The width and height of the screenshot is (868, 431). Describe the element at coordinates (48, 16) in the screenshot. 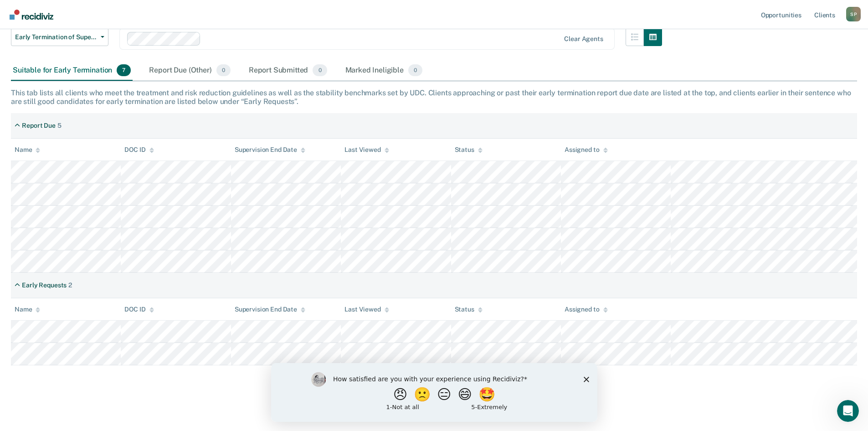

I see `img: Profile image for Kim` at that location.